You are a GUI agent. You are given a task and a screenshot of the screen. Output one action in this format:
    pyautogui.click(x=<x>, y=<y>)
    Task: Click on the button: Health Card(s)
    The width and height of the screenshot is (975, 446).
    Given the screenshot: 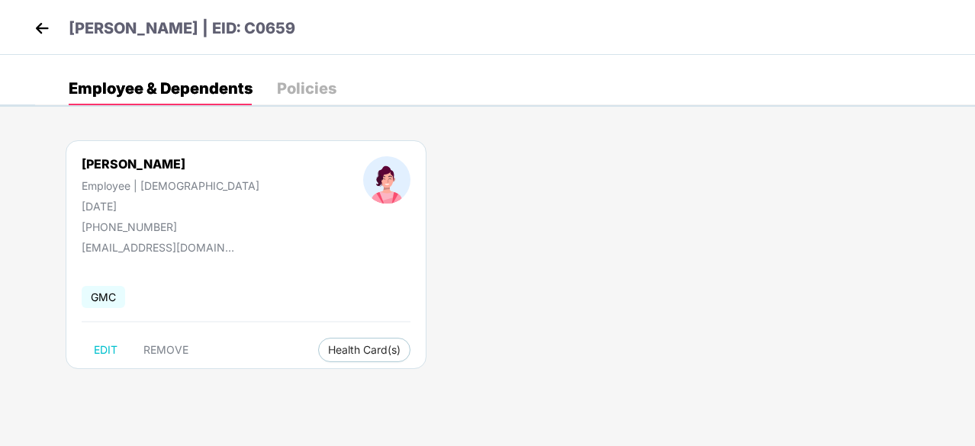 What is the action you would take?
    pyautogui.click(x=364, y=350)
    